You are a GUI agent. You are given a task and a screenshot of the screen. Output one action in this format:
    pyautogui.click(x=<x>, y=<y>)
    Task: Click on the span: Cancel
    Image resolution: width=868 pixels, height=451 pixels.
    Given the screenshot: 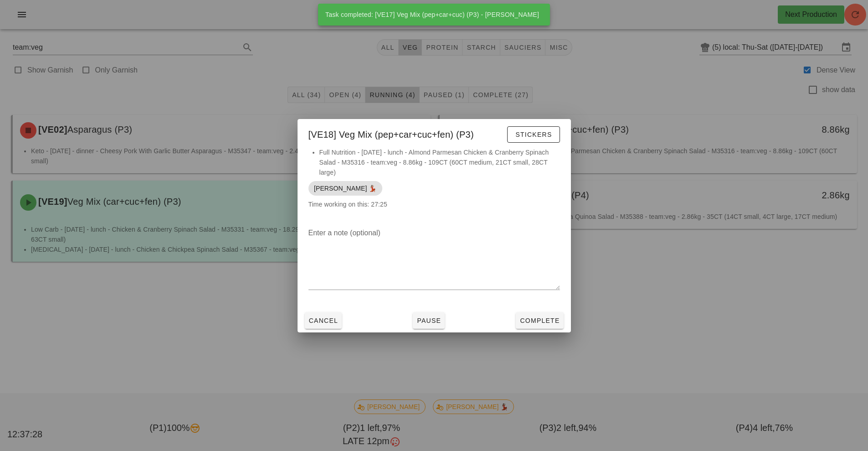 What is the action you would take?
    pyautogui.click(x=324, y=321)
    